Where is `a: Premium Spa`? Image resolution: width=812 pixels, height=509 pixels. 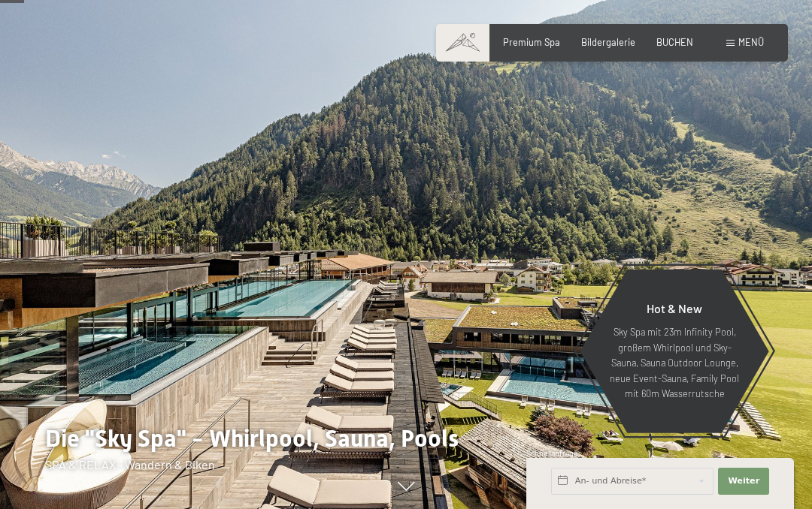
a: Premium Spa is located at coordinates (531, 42).